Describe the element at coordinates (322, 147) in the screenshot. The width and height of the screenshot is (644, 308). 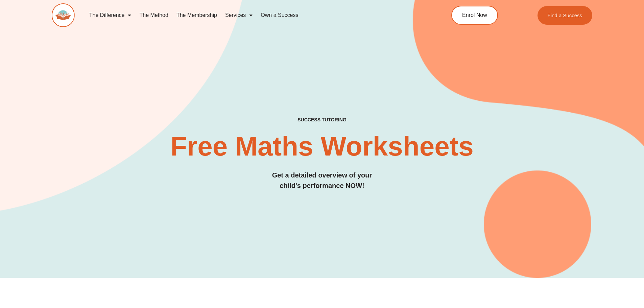
I see `h2: Free Maths Worksheets​` at that location.